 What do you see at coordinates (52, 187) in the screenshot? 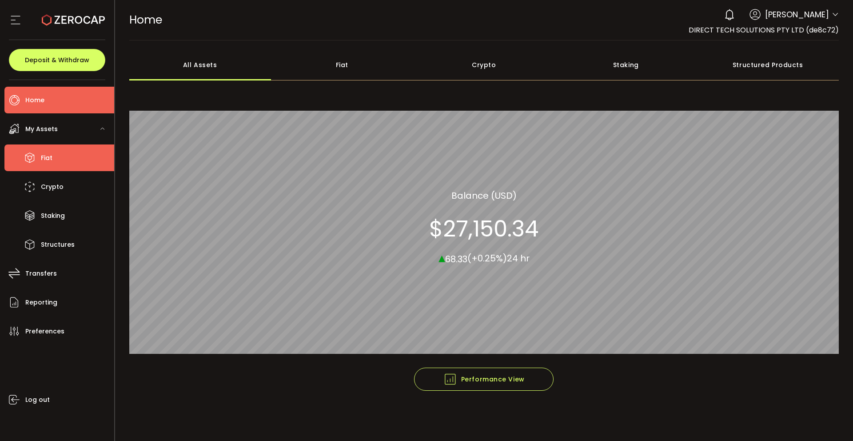
I see `span: Crypto` at bounding box center [52, 187].